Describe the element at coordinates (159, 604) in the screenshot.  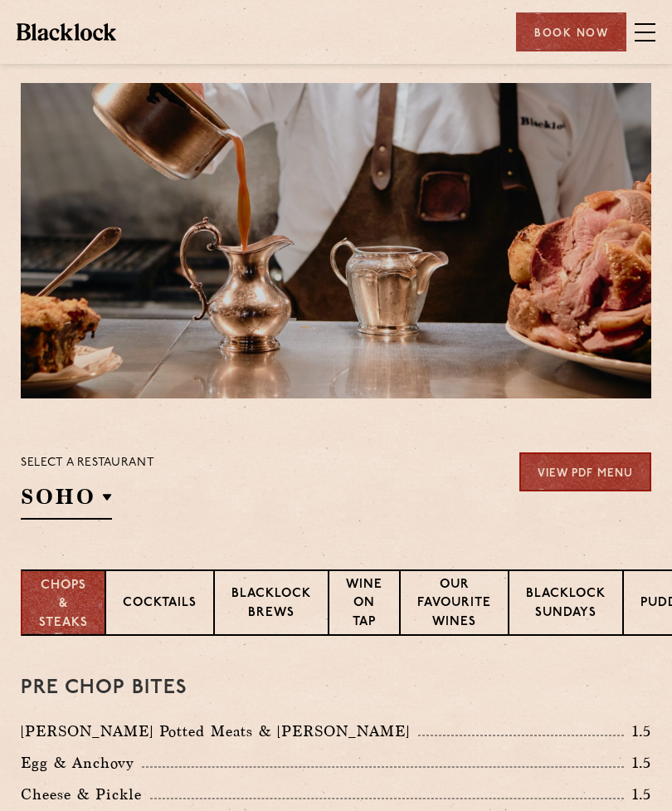
I see `p: Cocktails` at that location.